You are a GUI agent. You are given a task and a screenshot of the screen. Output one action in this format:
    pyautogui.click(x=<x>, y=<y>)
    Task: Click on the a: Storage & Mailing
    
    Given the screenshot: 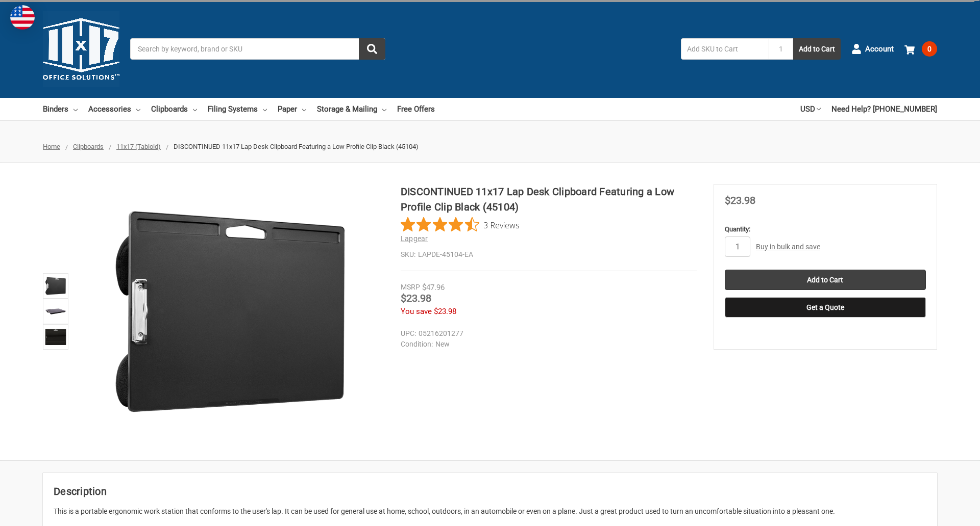 What is the action you would take?
    pyautogui.click(x=352, y=109)
    